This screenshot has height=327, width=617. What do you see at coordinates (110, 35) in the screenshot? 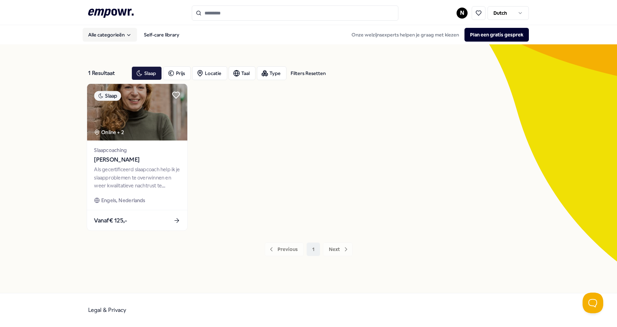
I see `button: Alle categorieën` at bounding box center [110, 35].